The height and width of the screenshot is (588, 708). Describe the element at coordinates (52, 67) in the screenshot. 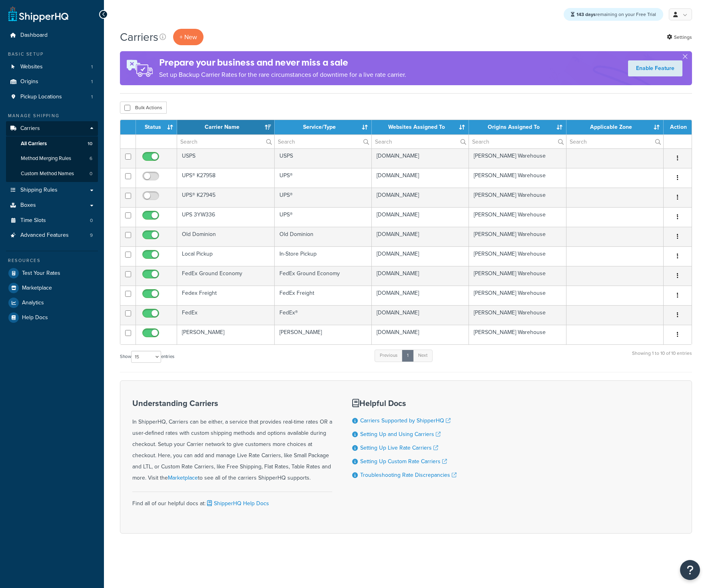

I see `li: Websites` at that location.